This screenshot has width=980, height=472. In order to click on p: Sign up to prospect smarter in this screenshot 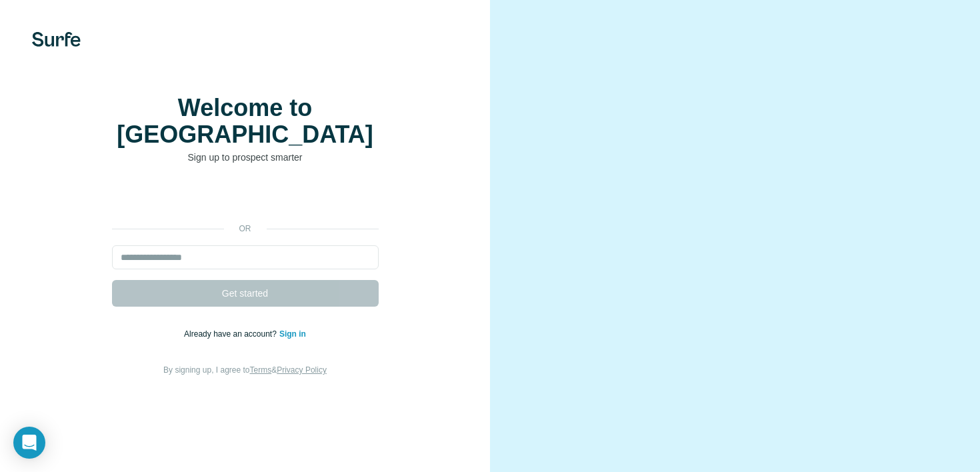, I will do `click(246, 157)`.